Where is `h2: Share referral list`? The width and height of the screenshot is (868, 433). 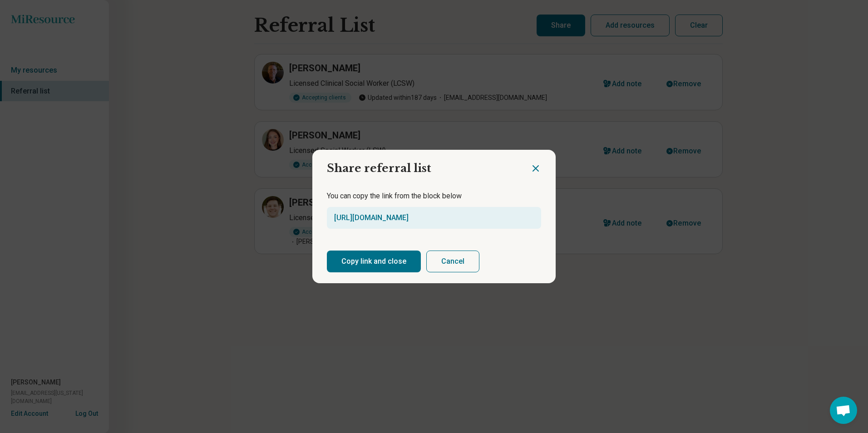 h2: Share referral list is located at coordinates (422, 164).